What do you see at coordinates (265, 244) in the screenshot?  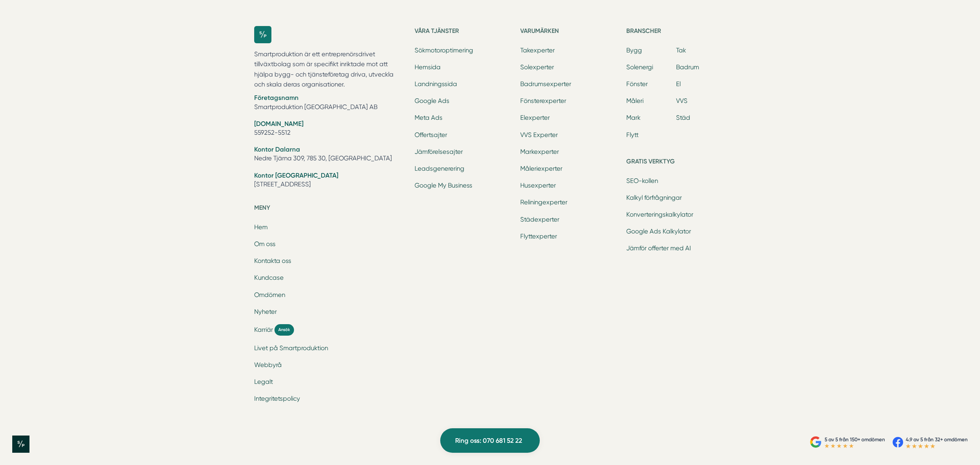 I see `a: Om oss` at bounding box center [265, 244].